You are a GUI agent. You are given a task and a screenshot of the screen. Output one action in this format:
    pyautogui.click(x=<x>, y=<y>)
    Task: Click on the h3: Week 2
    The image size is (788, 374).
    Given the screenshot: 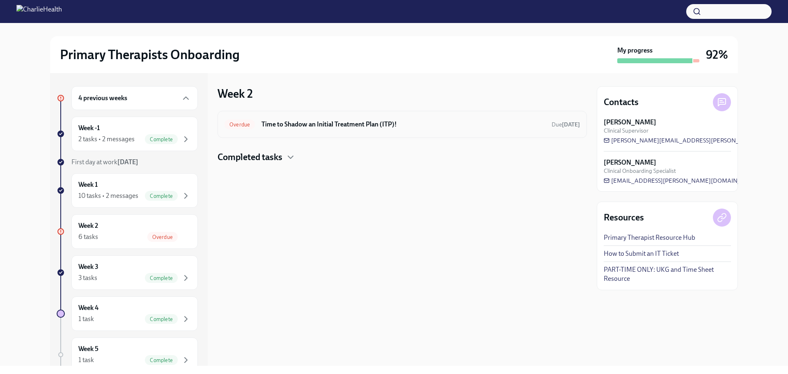 What is the action you would take?
    pyautogui.click(x=235, y=94)
    